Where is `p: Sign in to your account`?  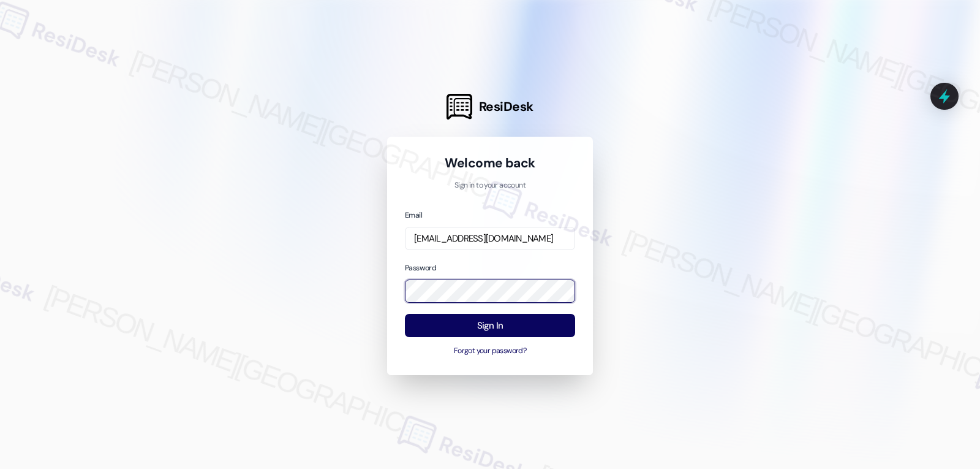
p: Sign in to your account is located at coordinates (490, 186).